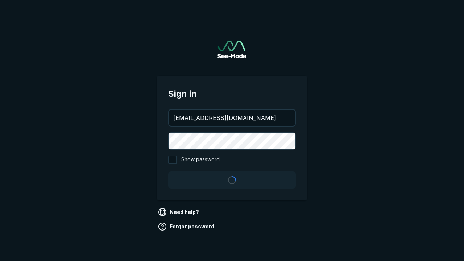  I want to click on a: Need help?, so click(179, 212).